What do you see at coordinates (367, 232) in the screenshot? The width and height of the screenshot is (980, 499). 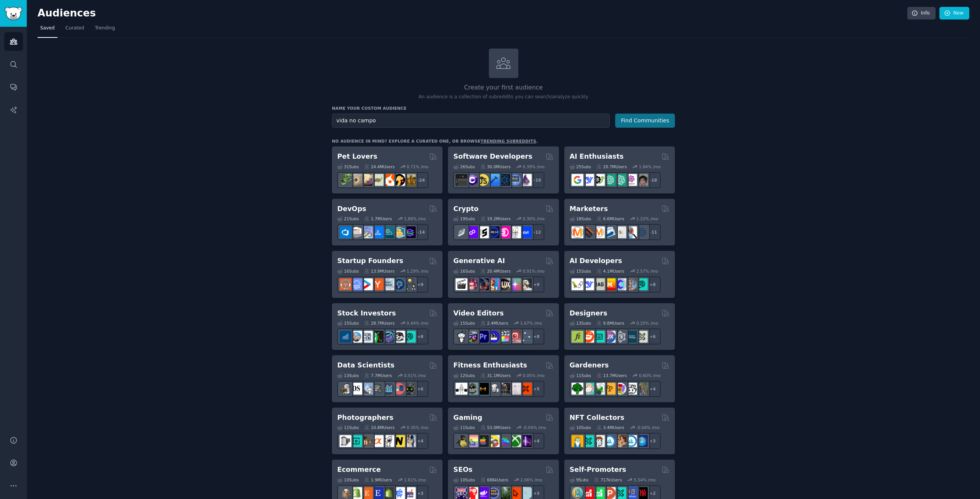 I see `img: Docker_DevOps` at bounding box center [367, 232].